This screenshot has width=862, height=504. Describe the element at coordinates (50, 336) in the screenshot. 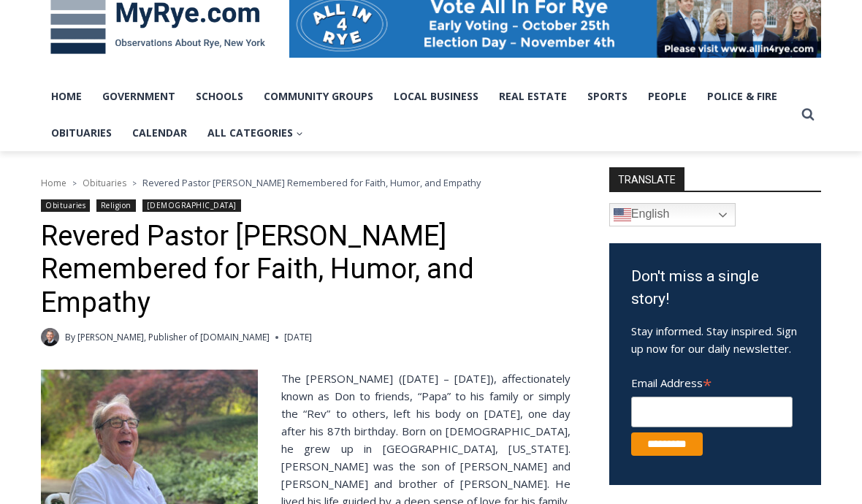

I see `a: Author image` at that location.